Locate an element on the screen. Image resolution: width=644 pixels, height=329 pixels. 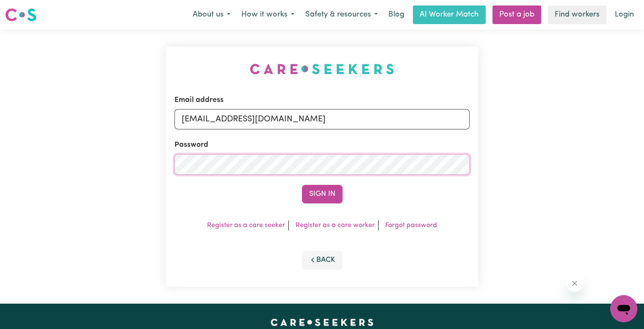
a: AI Worker Match is located at coordinates (450, 15).